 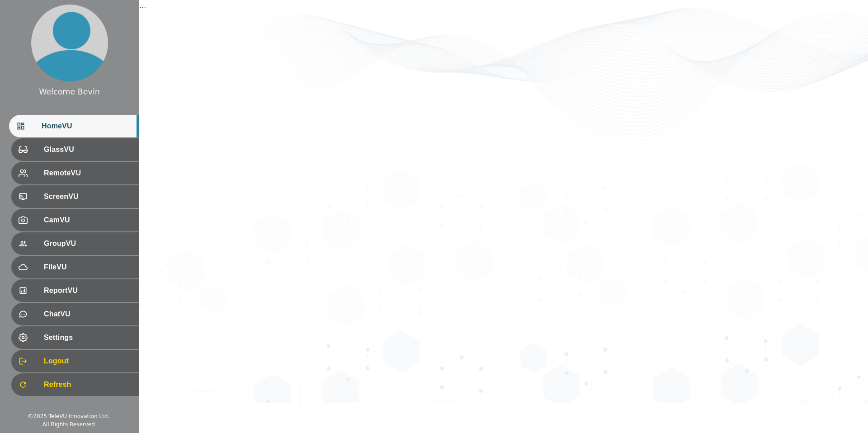 What do you see at coordinates (88, 197) in the screenshot?
I see `span: ScreenVU` at bounding box center [88, 197].